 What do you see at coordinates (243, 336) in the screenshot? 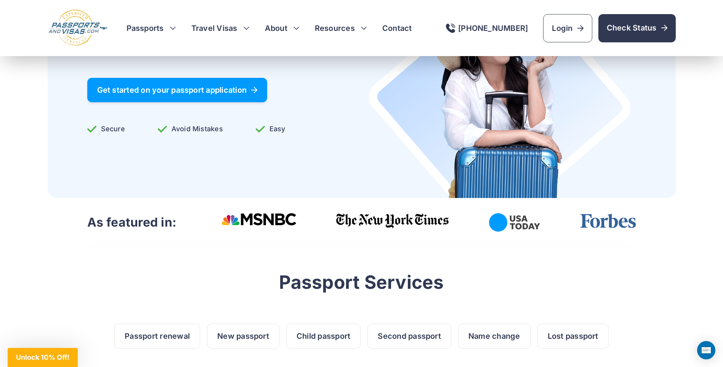
I see `a: New passport` at bounding box center [243, 336].